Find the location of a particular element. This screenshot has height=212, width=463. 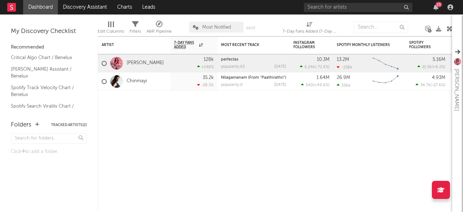

span: -27.6 % is located at coordinates (438, 85).